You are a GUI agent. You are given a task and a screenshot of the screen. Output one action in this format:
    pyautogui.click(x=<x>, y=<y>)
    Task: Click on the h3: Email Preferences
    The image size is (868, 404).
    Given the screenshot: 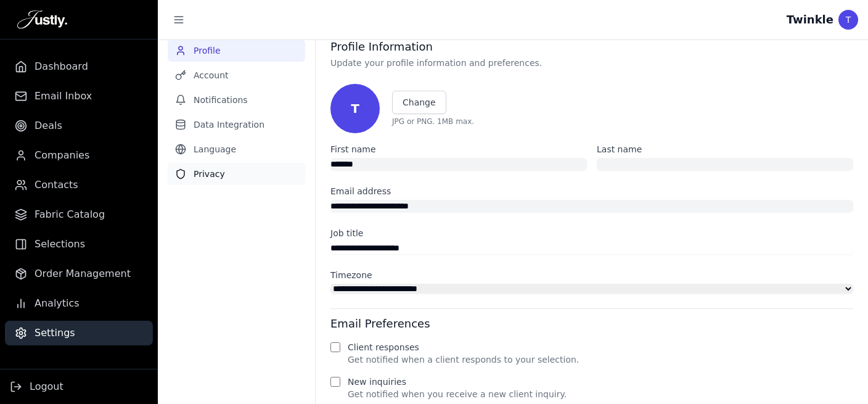 What is the action you would take?
    pyautogui.click(x=592, y=324)
    